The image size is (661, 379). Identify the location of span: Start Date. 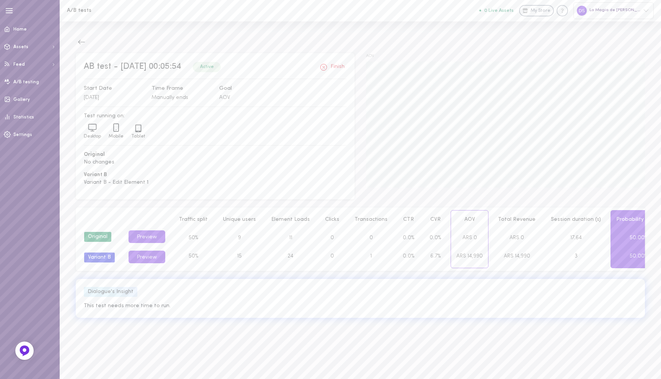
(114, 89).